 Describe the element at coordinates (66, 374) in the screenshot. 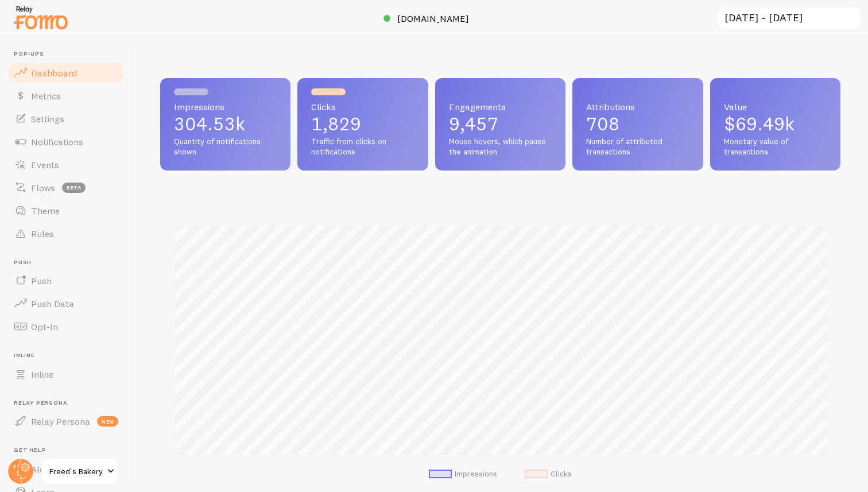

I see `a: Inline` at that location.